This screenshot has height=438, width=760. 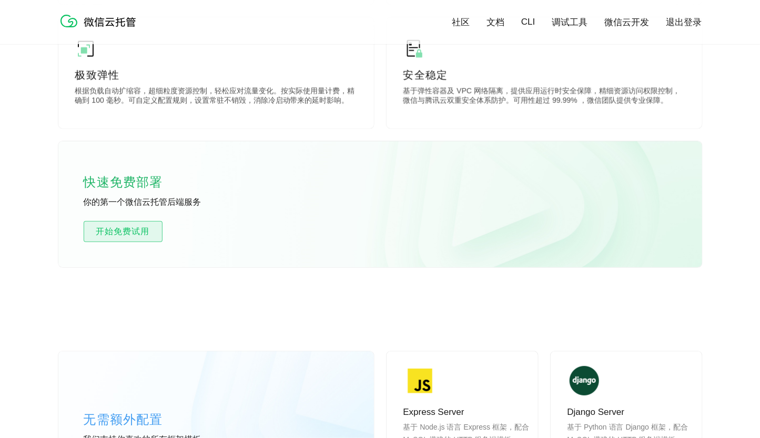 I want to click on p: Django Server, so click(x=630, y=413).